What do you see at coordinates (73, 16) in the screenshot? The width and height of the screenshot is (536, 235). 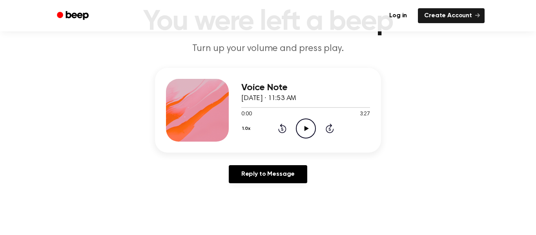 I see `a: Beep` at bounding box center [73, 16].